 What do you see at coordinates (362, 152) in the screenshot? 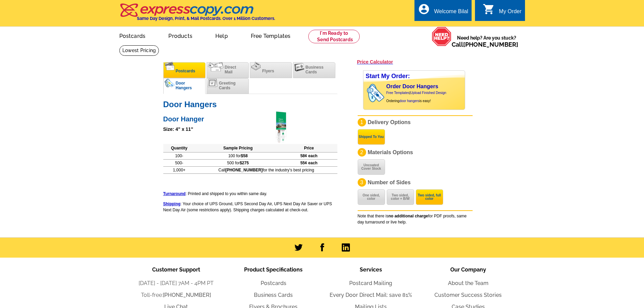
I see `div: 2` at bounding box center [362, 152].